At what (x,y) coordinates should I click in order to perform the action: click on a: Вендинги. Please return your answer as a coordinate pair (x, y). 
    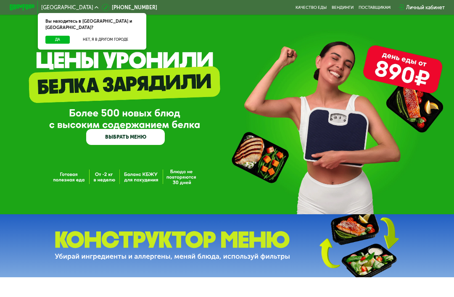
    Looking at the image, I should click on (343, 8).